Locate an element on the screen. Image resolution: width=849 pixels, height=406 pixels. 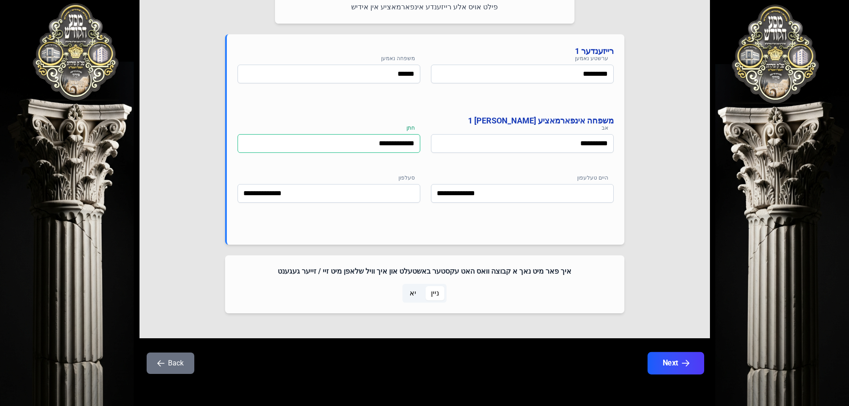
button: Back is located at coordinates (170, 363).